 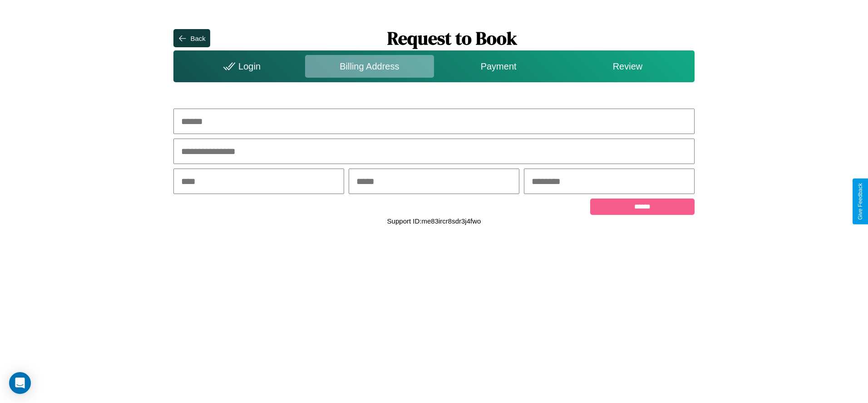 What do you see at coordinates (192, 38) in the screenshot?
I see `button: Back` at bounding box center [192, 38].